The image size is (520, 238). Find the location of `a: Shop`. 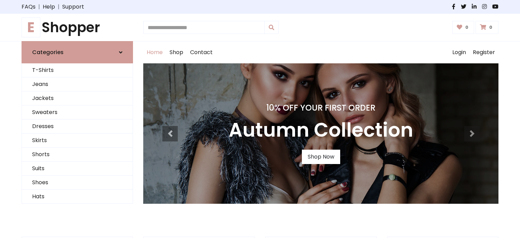

a: Shop is located at coordinates (176, 52).